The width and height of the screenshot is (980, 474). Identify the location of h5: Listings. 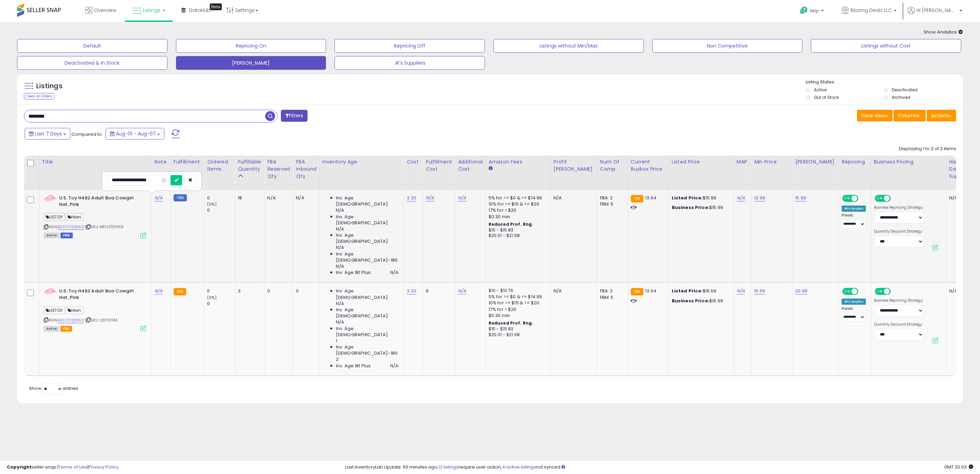
(49, 86).